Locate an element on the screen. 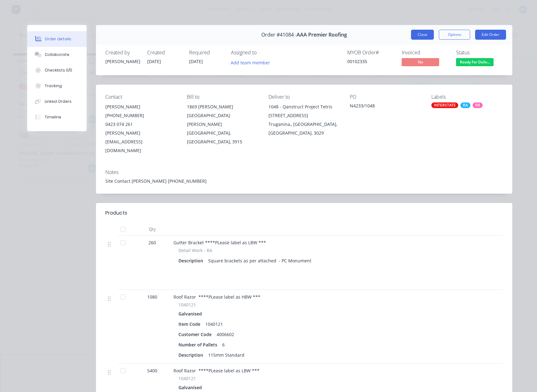 This screenshot has width=537, height=392. button: Order details is located at coordinates (57, 39).